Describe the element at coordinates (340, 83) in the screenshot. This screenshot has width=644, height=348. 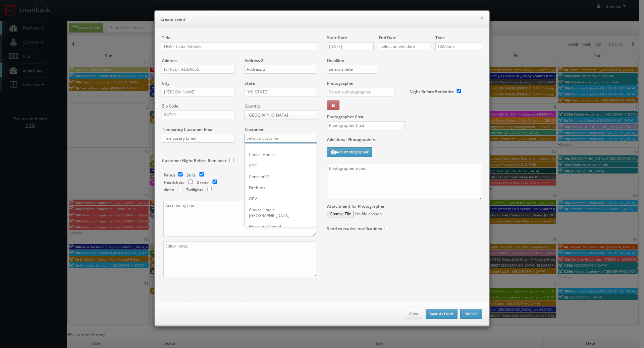
I see `label: Photographer` at that location.